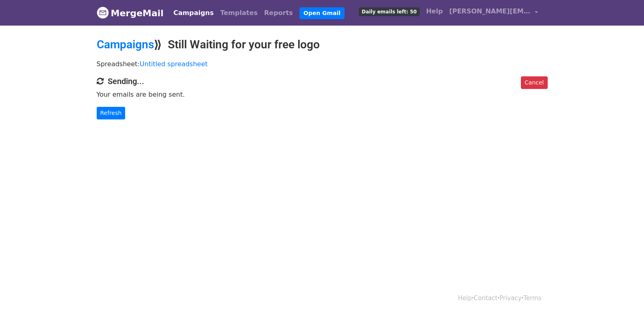 The image size is (644, 314). Describe the element at coordinates (389, 12) in the screenshot. I see `span: Daily emails left: 50` at that location.